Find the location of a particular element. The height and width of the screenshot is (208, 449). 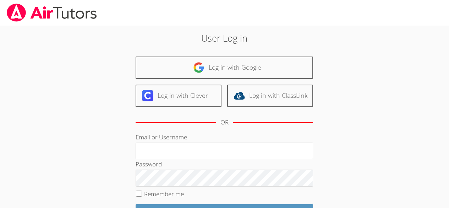

h2: User Log in is located at coordinates (224, 38).